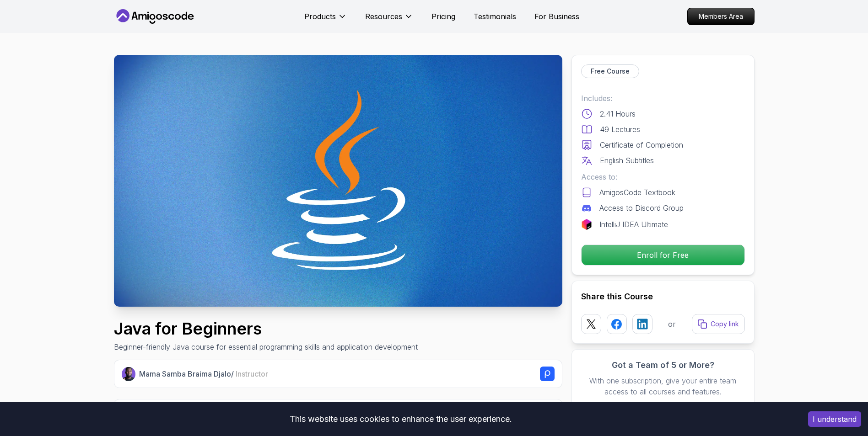  Describe the element at coordinates (671, 324) in the screenshot. I see `p: or` at that location.